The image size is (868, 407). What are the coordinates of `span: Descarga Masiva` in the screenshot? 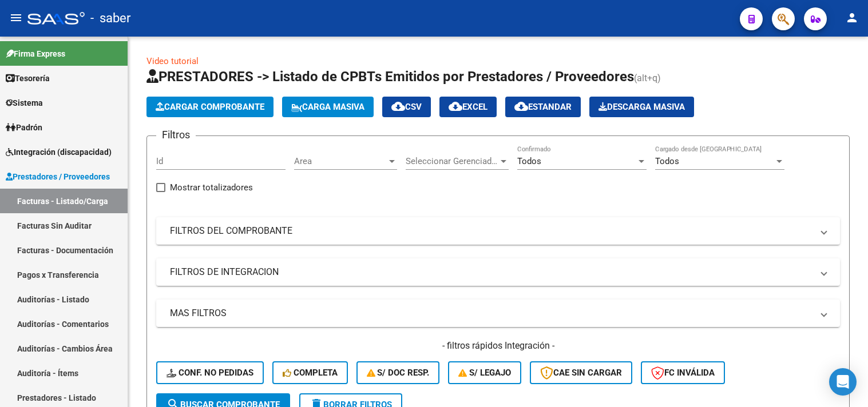 It's located at (641, 107).